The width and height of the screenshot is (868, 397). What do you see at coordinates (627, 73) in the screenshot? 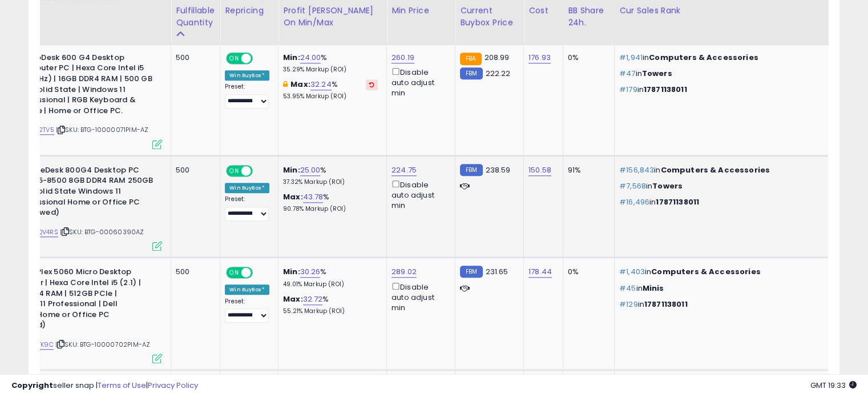
I see `span: #47` at bounding box center [627, 73].